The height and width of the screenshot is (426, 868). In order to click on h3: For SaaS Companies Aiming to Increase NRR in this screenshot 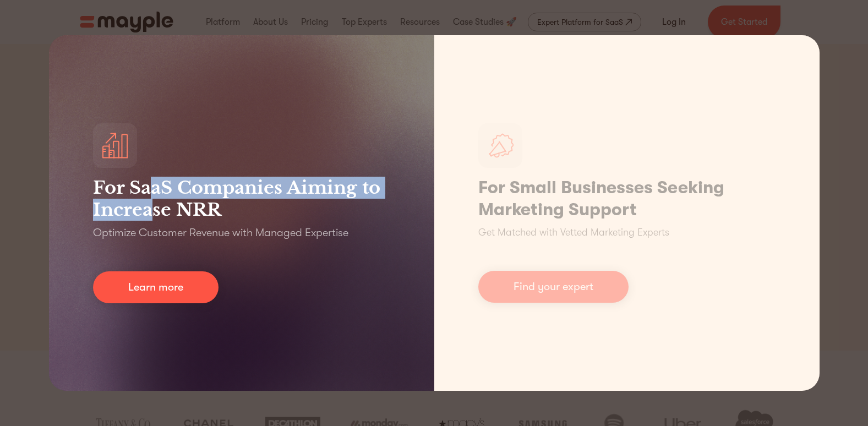, I will do `click(241, 199)`.